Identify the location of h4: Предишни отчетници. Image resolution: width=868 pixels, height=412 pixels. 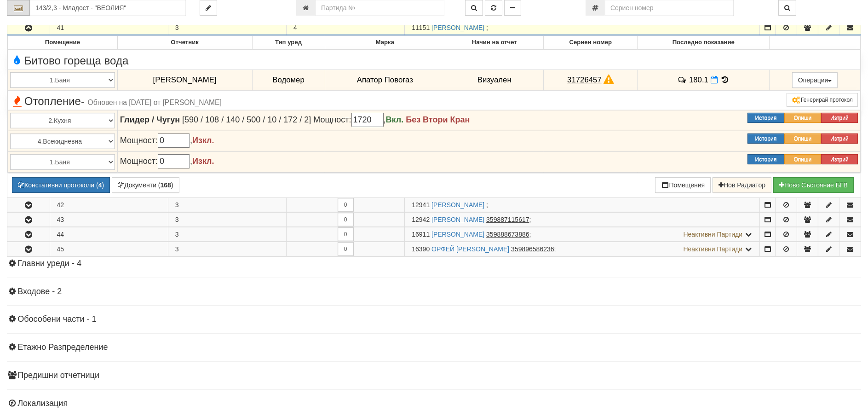
(434, 376).